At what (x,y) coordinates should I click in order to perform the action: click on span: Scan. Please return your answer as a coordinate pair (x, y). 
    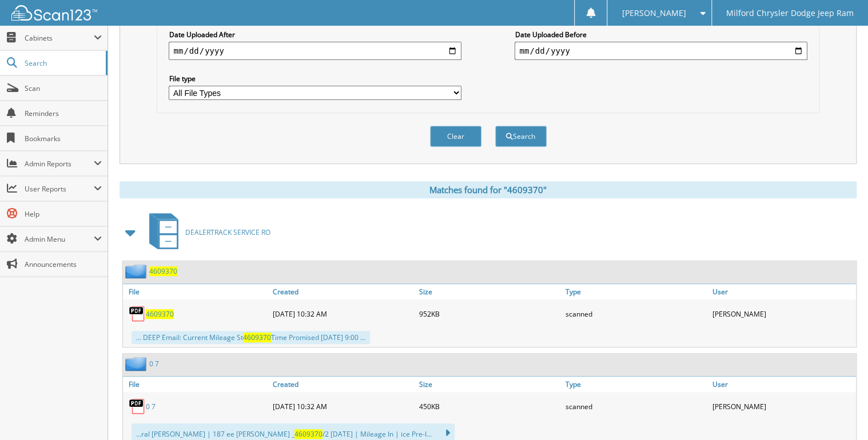
    Looking at the image, I should click on (63, 88).